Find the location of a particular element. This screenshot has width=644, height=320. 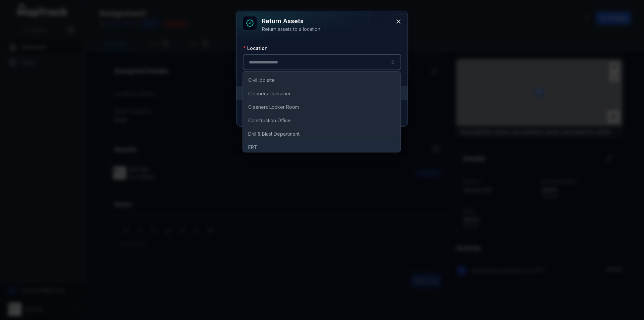

label: Location is located at coordinates (255, 49).